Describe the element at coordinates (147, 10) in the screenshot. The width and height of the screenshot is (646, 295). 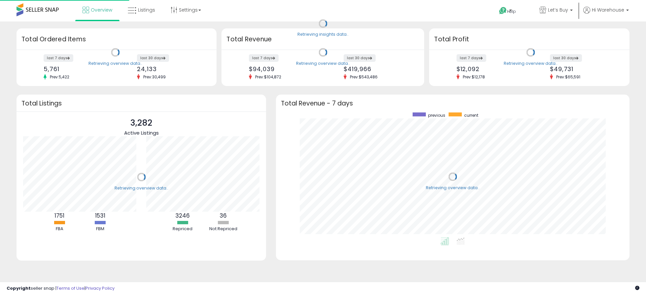
I see `span: Listings` at that location.